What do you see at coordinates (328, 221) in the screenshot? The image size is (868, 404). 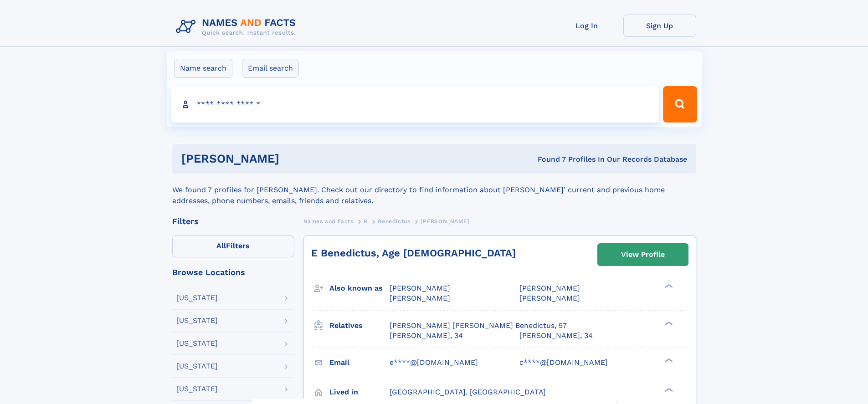 I see `a: Names and Facts` at bounding box center [328, 221].